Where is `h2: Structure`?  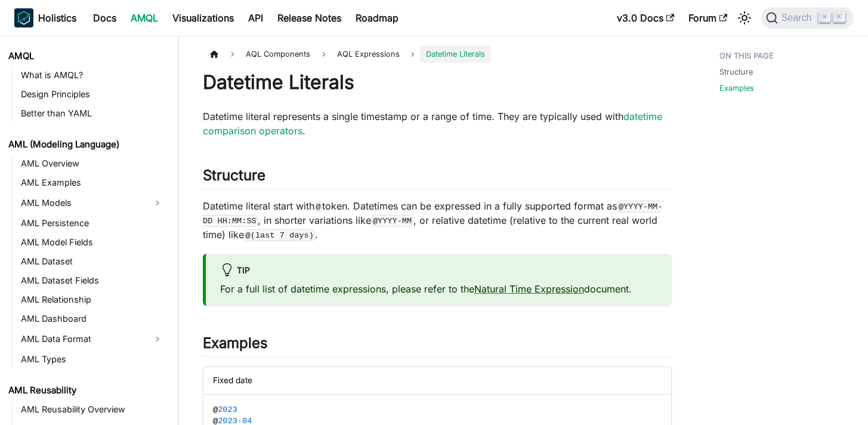
h2: Structure is located at coordinates (437, 178).